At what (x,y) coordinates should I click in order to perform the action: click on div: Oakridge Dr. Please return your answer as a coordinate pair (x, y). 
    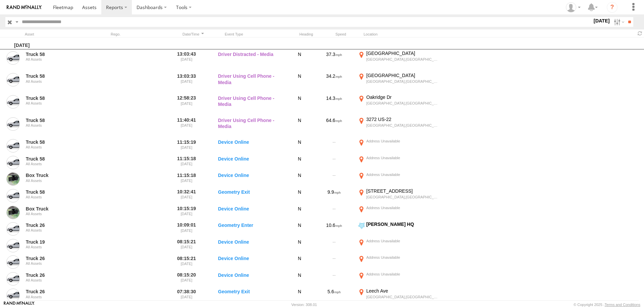
    Looking at the image, I should click on (403, 97).